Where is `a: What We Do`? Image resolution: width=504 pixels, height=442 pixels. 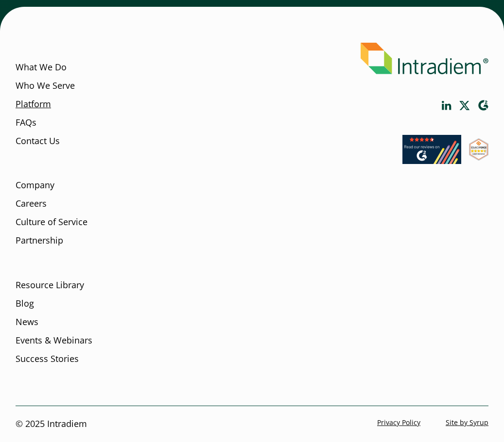
a: What We Do is located at coordinates (41, 68).